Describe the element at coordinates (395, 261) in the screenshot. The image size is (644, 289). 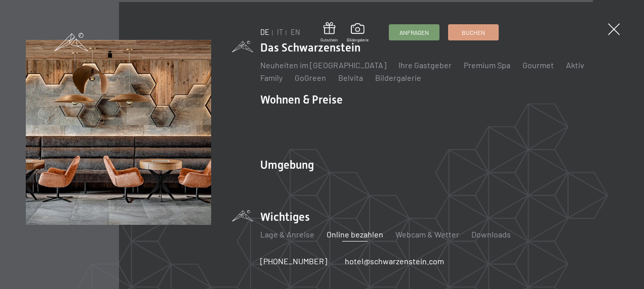
I see `a: hotel@schwarzenstein.com` at that location.